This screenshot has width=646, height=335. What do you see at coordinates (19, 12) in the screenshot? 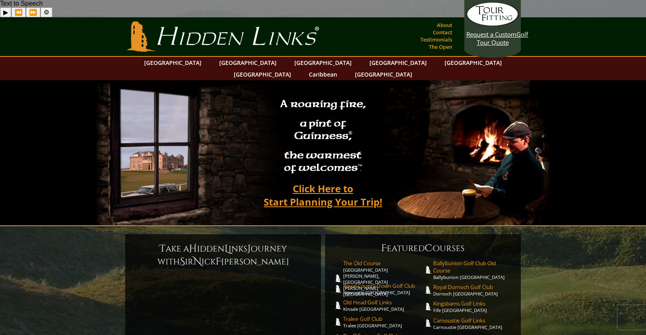
I see `button: Previous` at bounding box center [19, 12].